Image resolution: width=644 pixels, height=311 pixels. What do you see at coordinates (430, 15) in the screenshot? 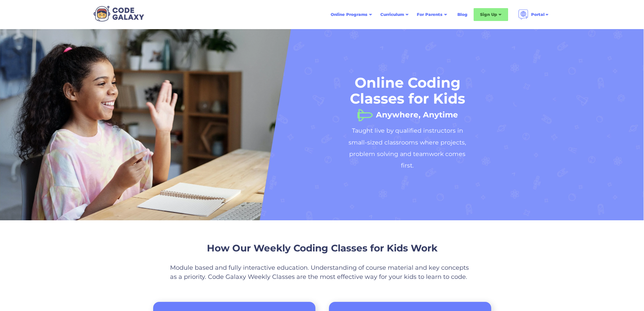
I see `div: For Parents` at bounding box center [430, 15].